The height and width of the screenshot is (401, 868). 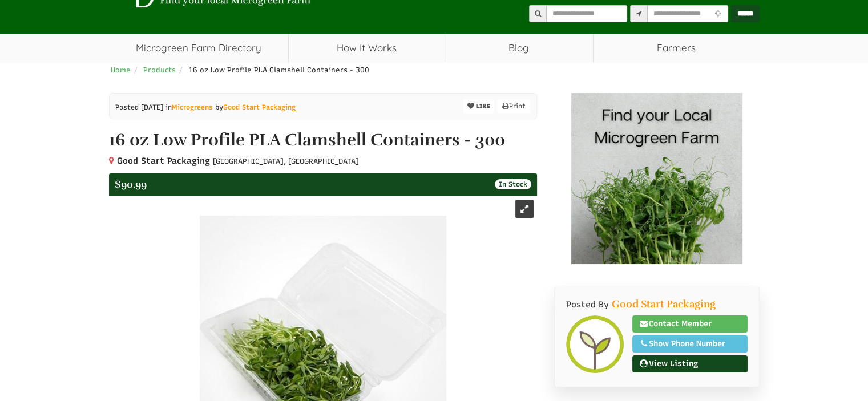 What do you see at coordinates (126, 107) in the screenshot?
I see `span: Posted` at bounding box center [126, 107].